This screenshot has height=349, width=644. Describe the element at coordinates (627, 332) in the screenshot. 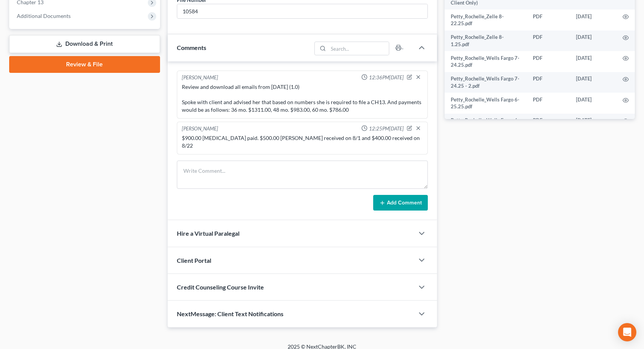

I see `div: Open Intercom Messenger` at that location.